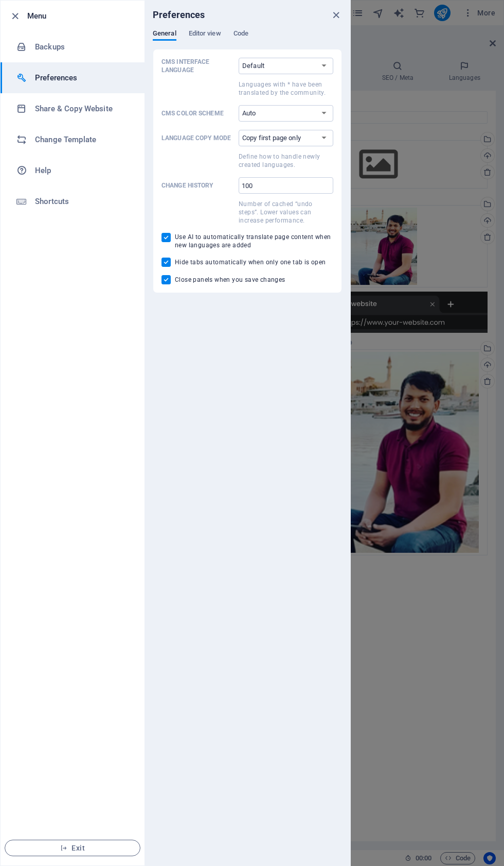 Image resolution: width=504 pixels, height=866 pixels. Describe the element at coordinates (250, 262) in the screenshot. I see `span: Hide tabs automatically when only one tab is open` at that location.